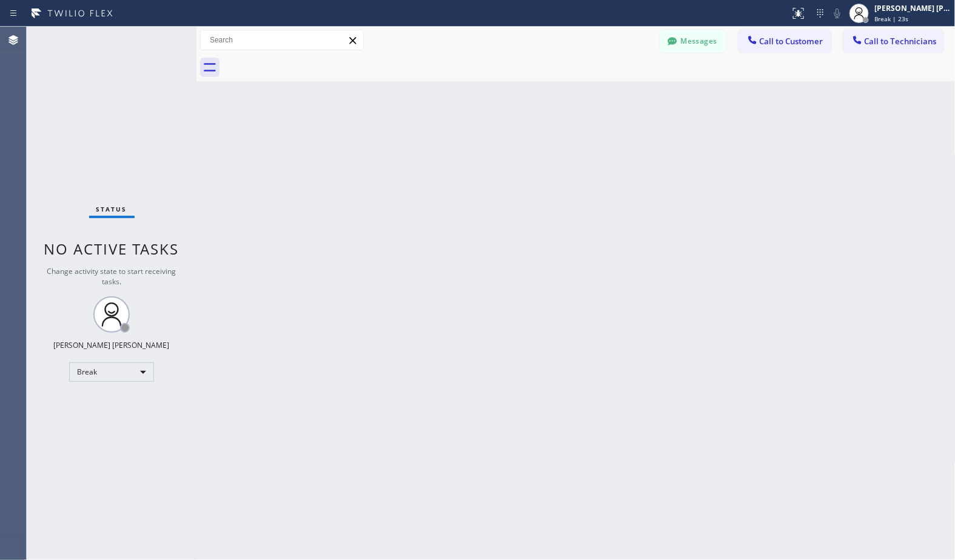  What do you see at coordinates (281, 40) in the screenshot?
I see `input: Search` at bounding box center [281, 40].